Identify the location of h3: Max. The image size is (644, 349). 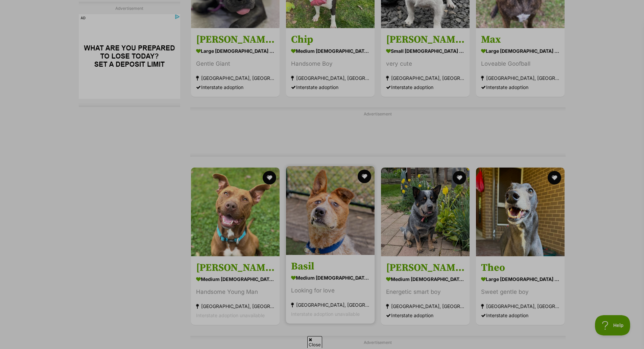
(521, 39).